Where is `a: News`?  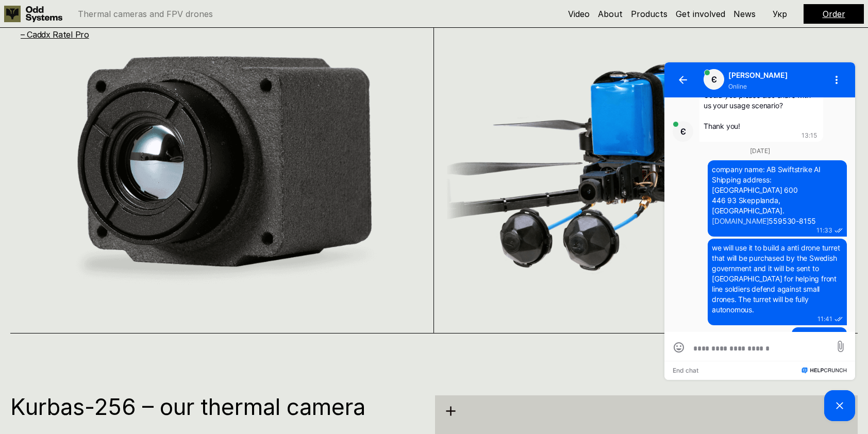
a: News is located at coordinates (745, 14).